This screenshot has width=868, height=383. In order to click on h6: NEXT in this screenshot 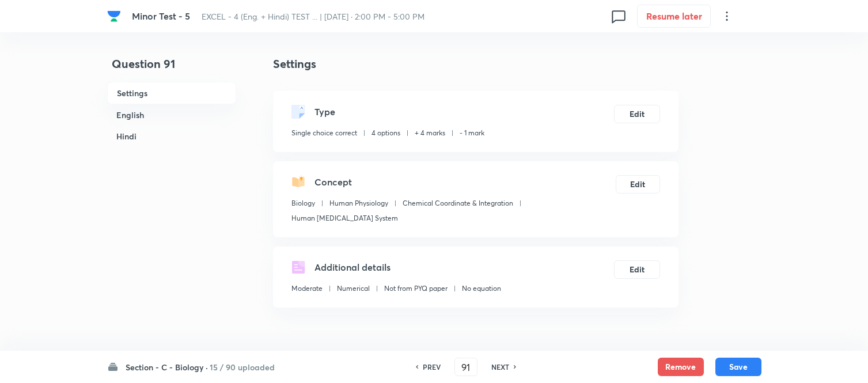, I will do `click(500, 367)`.